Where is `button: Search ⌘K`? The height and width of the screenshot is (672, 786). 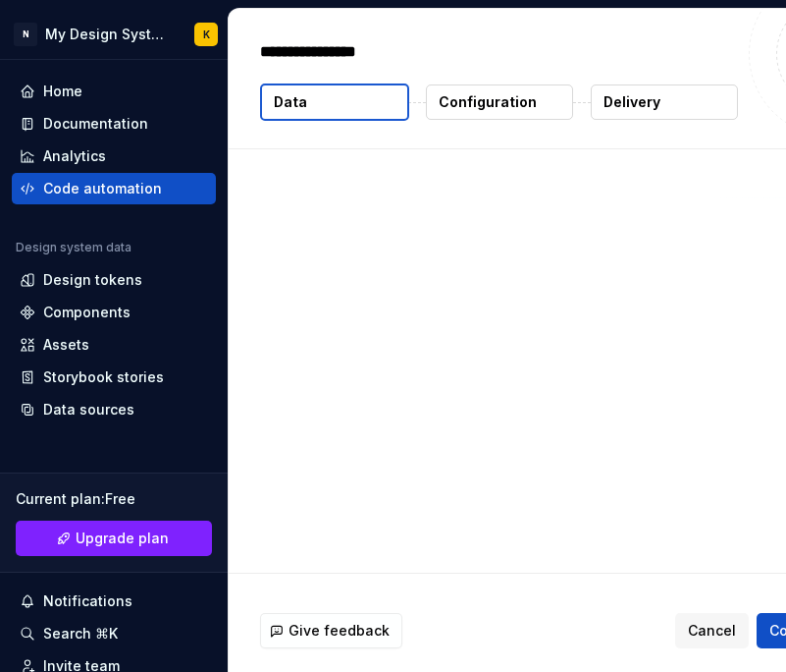 button: Search ⌘K is located at coordinates (114, 633).